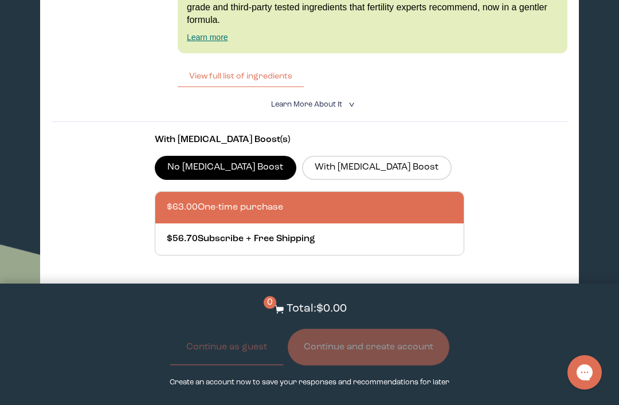 The width and height of the screenshot is (619, 405). I want to click on summary: Learn More About it <, so click(309, 104).